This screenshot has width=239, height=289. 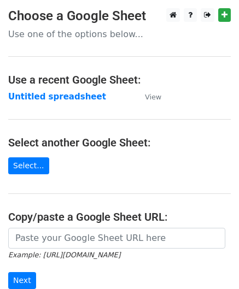 What do you see at coordinates (119, 142) in the screenshot?
I see `h4: Select another Google Sheet:` at bounding box center [119, 142].